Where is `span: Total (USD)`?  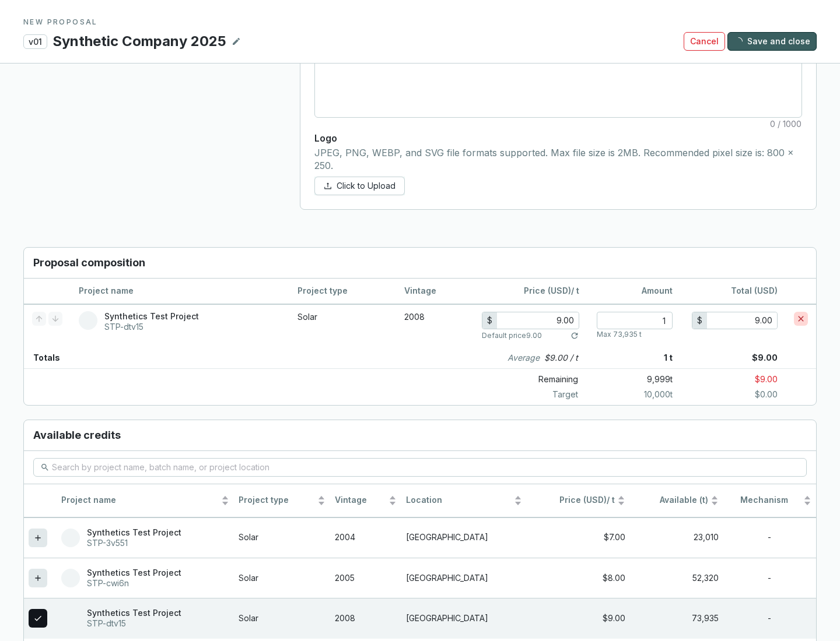 span: Total (USD) is located at coordinates (754, 290).